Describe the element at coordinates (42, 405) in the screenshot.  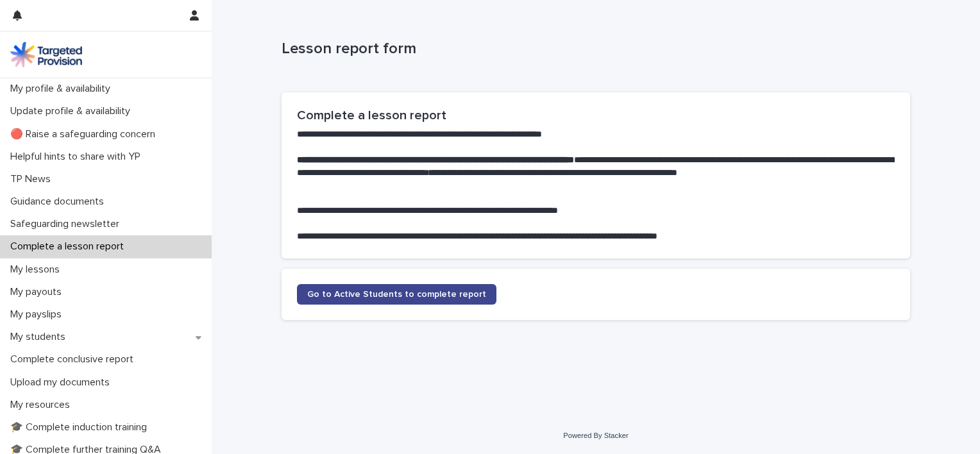
I see `p: My resources` at that location.